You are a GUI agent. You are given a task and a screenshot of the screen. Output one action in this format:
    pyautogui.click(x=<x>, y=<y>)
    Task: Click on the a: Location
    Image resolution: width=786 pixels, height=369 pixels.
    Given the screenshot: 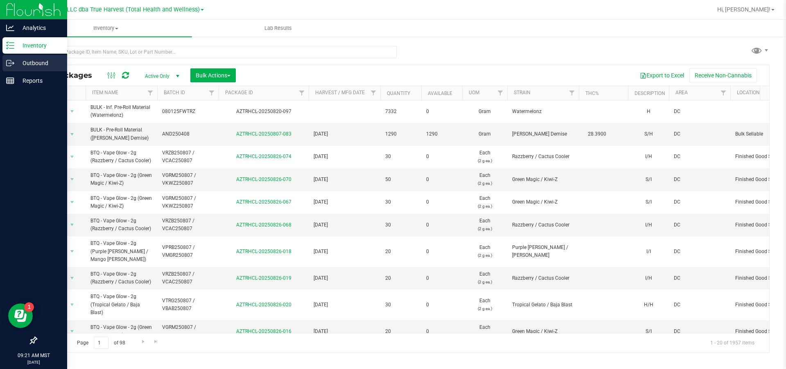 What is the action you would take?
    pyautogui.click(x=748, y=93)
    